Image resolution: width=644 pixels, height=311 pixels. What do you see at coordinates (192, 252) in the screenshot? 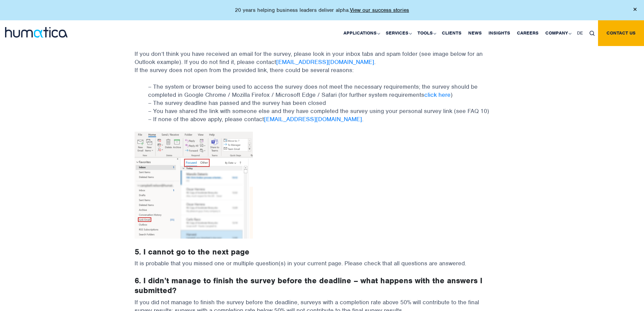
I see `strong: 5. I cannot go to the next page` at bounding box center [192, 252].